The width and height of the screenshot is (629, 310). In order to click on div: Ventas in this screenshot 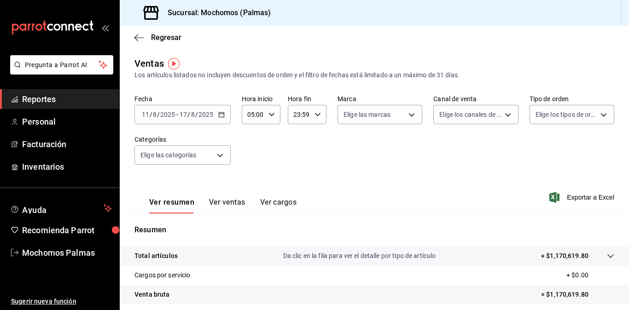, I will do `click(149, 64)`.